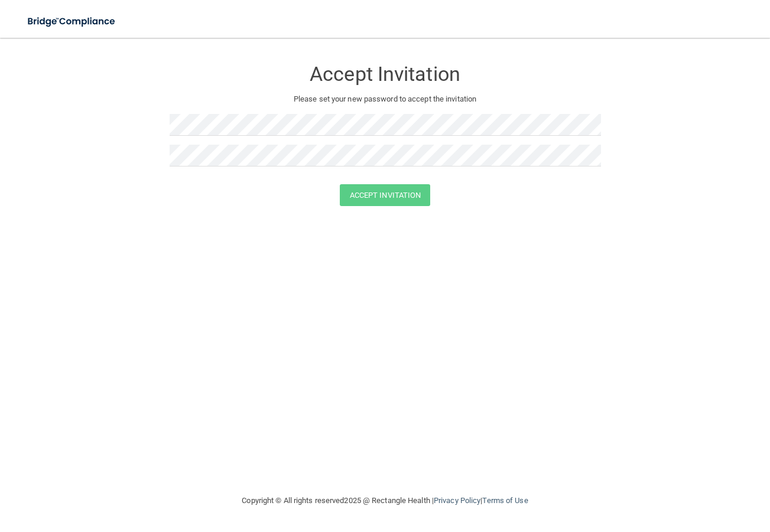  What do you see at coordinates (385, 74) in the screenshot?
I see `h3: Accept Invitation` at bounding box center [385, 74].